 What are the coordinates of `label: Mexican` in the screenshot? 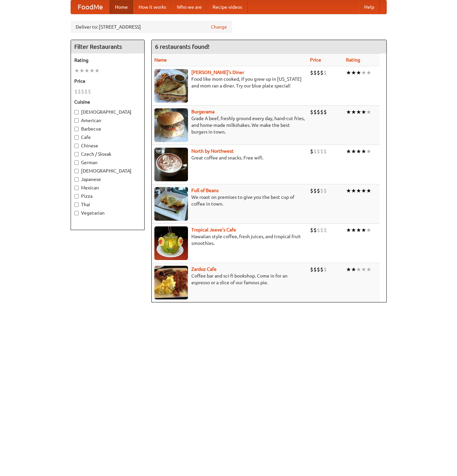 It's located at (108, 187).